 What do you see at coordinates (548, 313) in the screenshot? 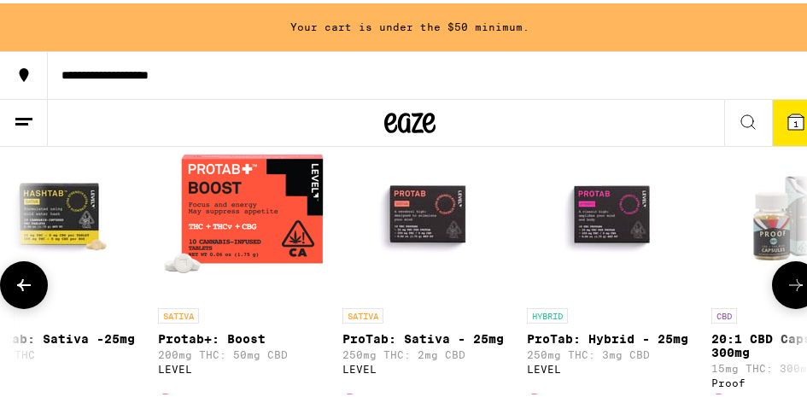
I see `p: HYBRID` at bounding box center [548, 313].